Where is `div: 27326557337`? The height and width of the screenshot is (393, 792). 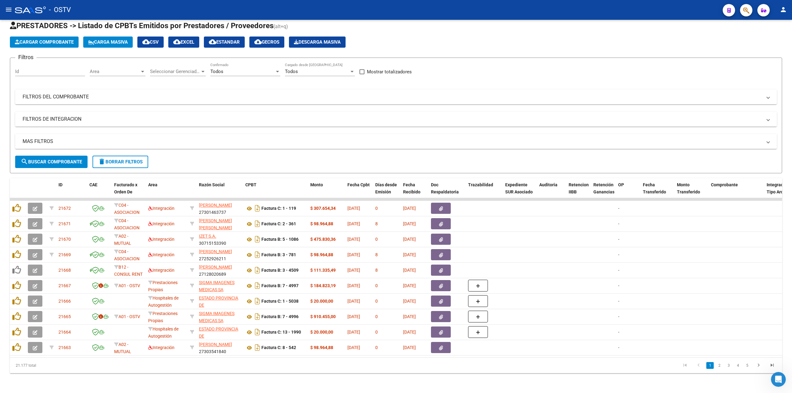
div: 27326557337 is located at coordinates (220, 224).